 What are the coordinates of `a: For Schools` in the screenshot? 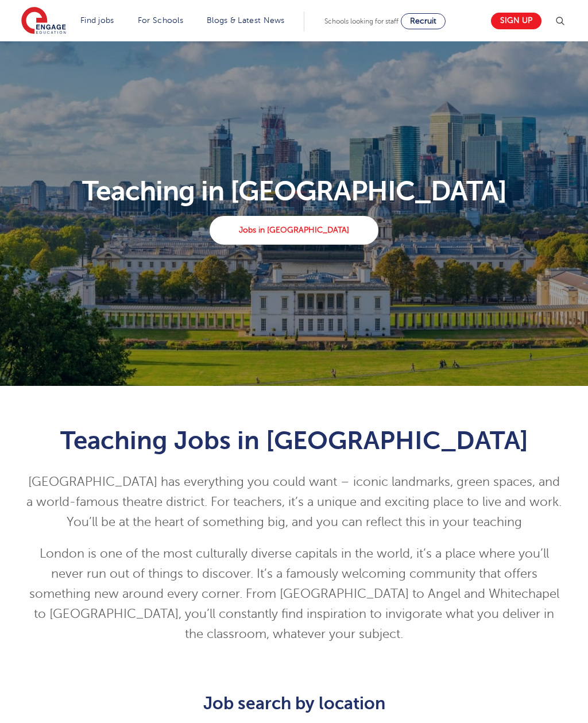 It's located at (160, 20).